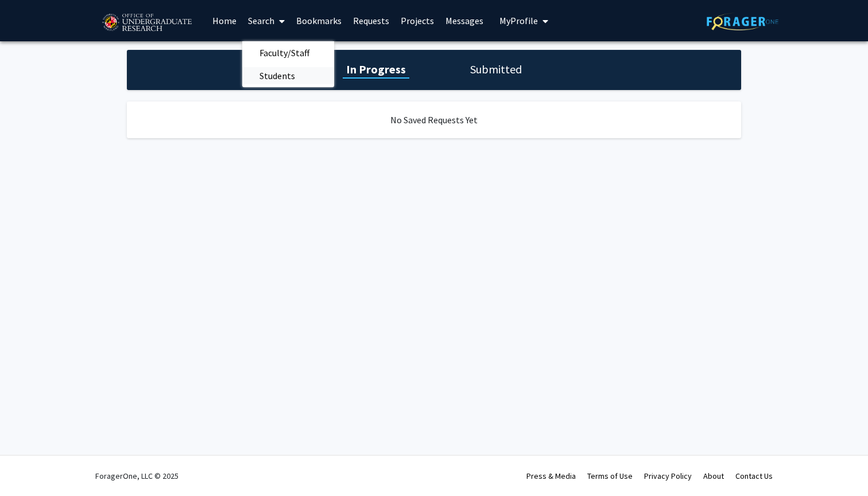  Describe the element at coordinates (284, 53) in the screenshot. I see `span: Faculty/Staff` at that location.